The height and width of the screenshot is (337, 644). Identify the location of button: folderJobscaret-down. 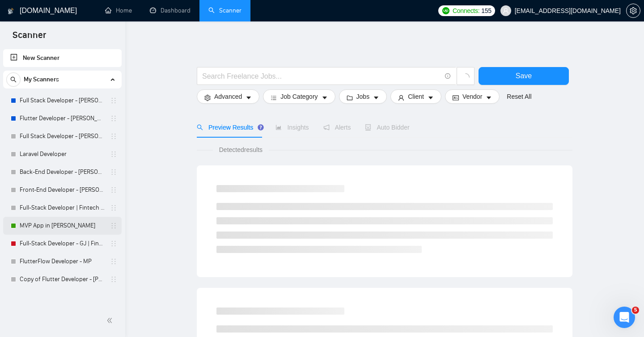
(363, 97).